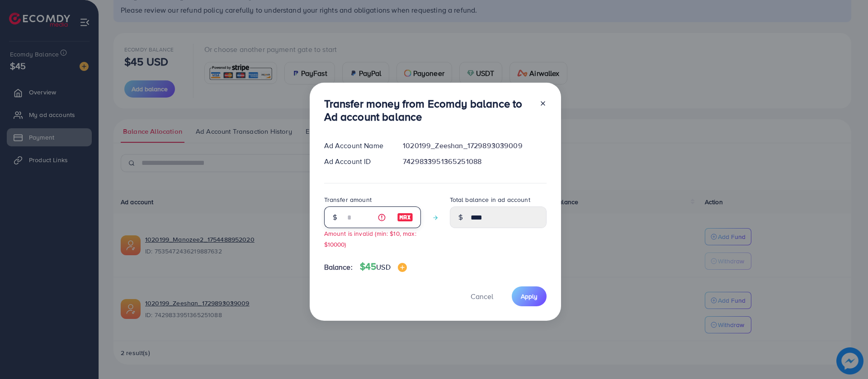 The image size is (868, 379). I want to click on span: Apply, so click(529, 296).